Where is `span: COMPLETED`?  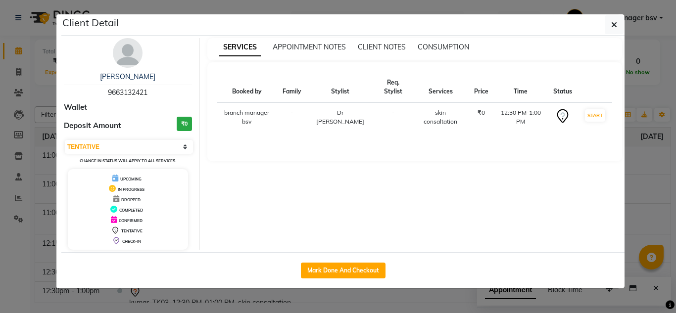
span: COMPLETED is located at coordinates (131, 210).